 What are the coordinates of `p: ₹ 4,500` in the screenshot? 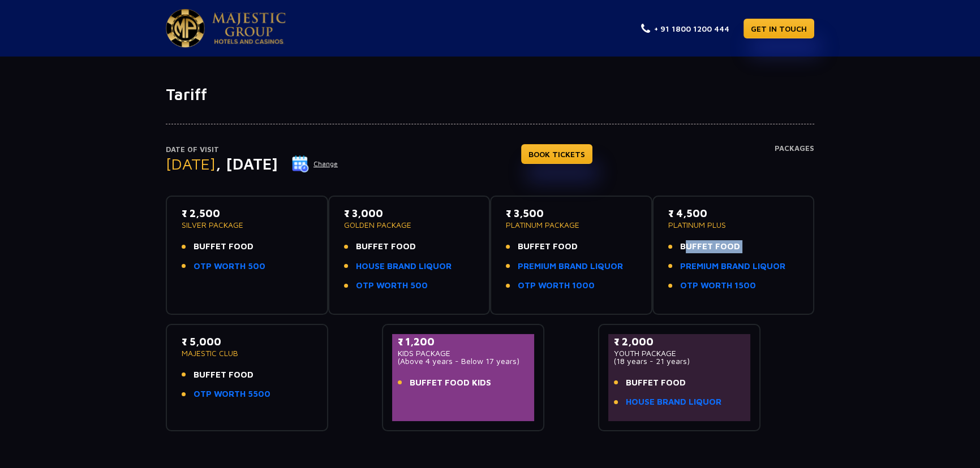 It's located at (733, 213).